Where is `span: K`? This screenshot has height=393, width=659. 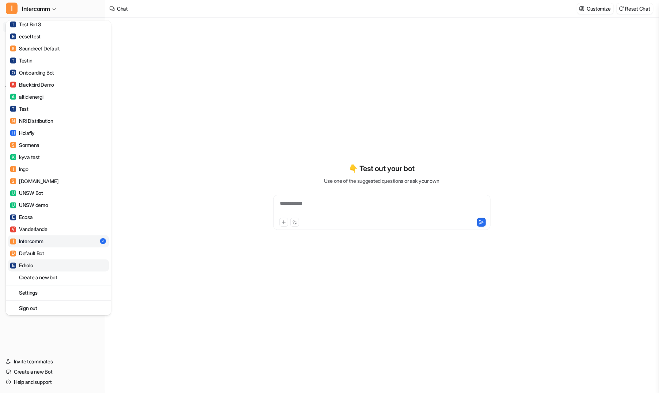
span: K is located at coordinates (13, 157).